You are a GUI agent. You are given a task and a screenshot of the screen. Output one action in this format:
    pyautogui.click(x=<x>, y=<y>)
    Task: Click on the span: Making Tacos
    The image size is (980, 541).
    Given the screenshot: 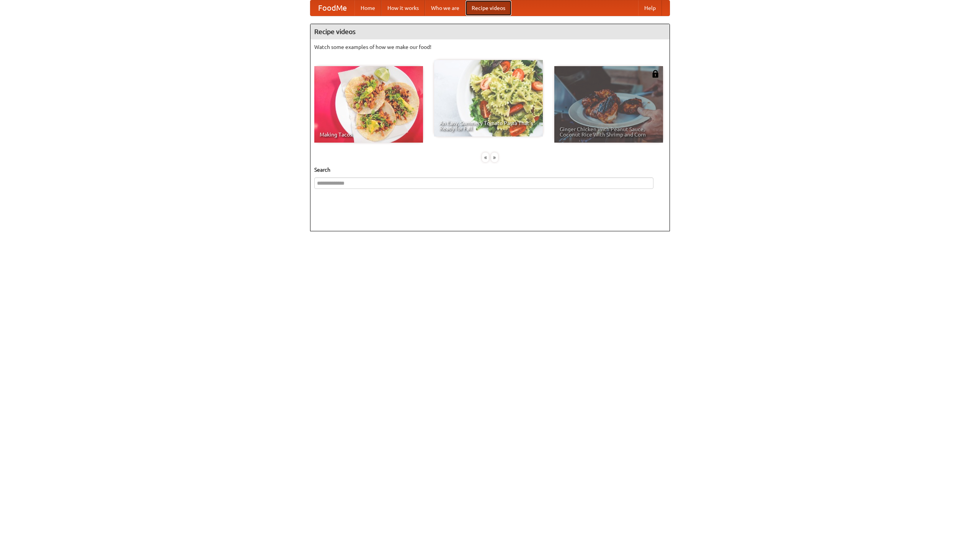 What is the action you would take?
    pyautogui.click(x=368, y=135)
    